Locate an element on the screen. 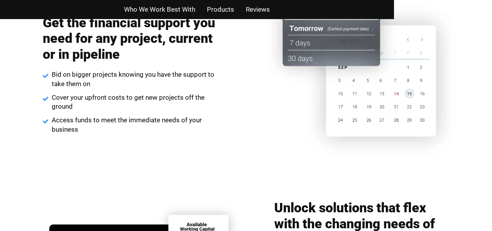 This screenshot has height=231, width=492. a: Who We Work Best With is located at coordinates (159, 9).